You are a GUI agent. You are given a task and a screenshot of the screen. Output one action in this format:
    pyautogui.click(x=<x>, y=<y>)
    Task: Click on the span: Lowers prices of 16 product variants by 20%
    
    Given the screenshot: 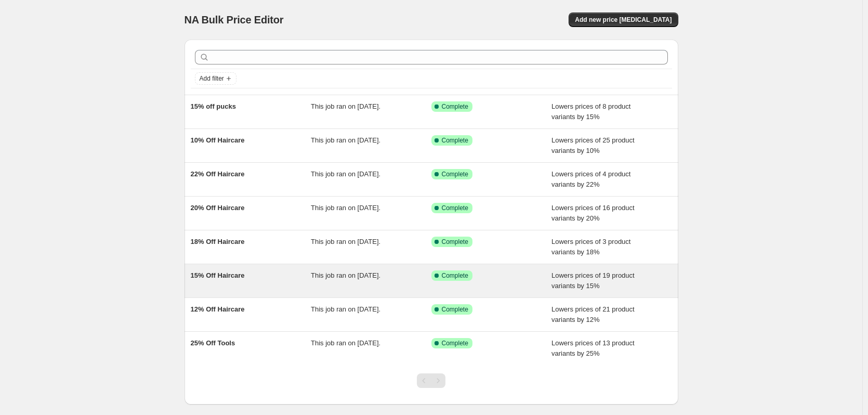 What is the action you would take?
    pyautogui.click(x=592, y=212)
    